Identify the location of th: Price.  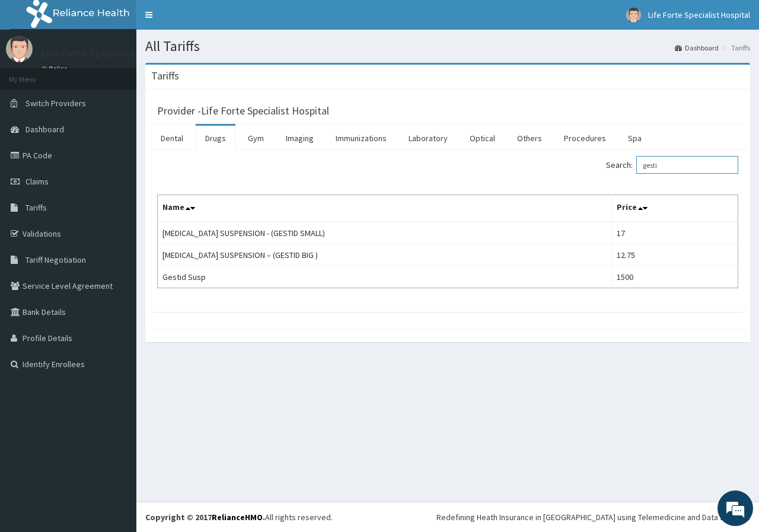
(674, 208).